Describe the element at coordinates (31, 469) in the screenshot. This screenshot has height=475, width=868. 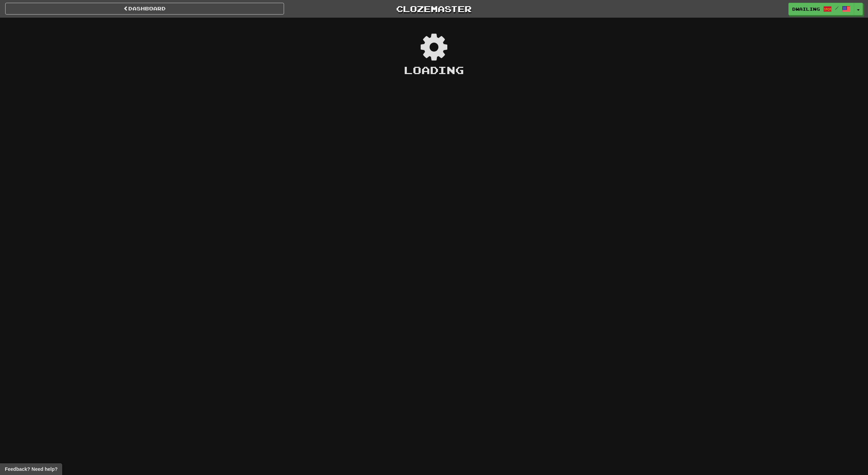
I see `span: Open feedback widget` at that location.